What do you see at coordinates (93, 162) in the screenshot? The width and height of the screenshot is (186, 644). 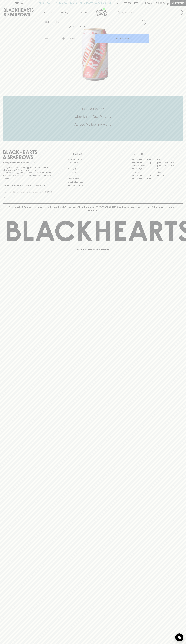 I see `a: Business & Bulk Gifting` at bounding box center [93, 162].